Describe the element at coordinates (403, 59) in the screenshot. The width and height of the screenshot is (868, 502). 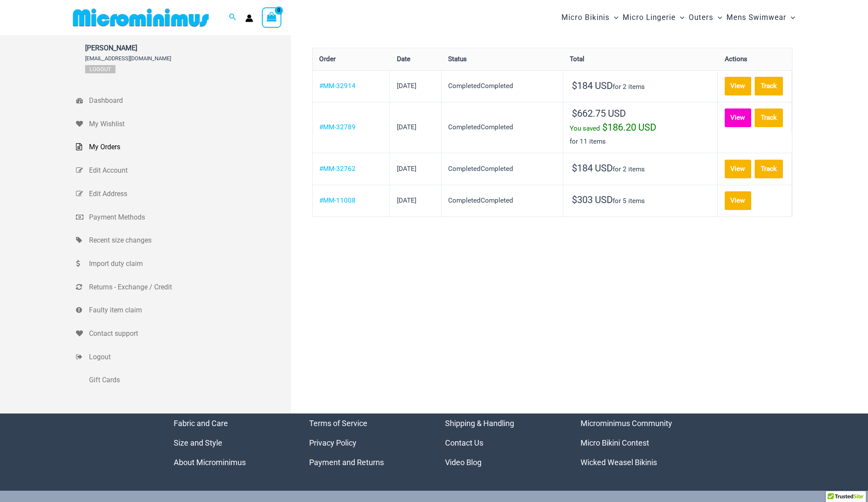
I see `span: Date` at that location.